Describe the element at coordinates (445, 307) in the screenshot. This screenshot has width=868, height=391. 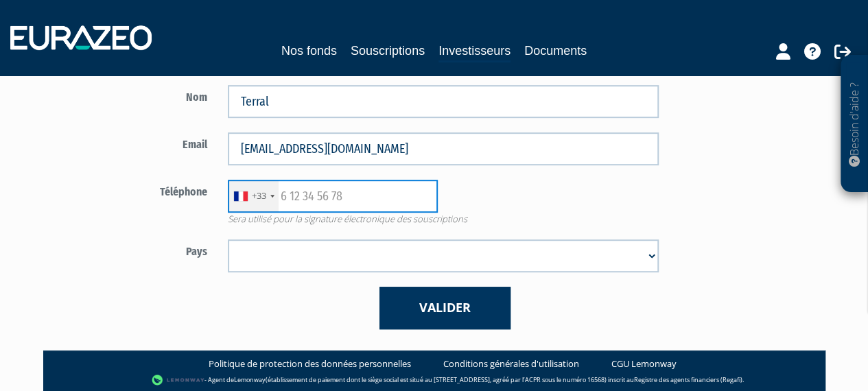
I see `button: Valider` at that location.